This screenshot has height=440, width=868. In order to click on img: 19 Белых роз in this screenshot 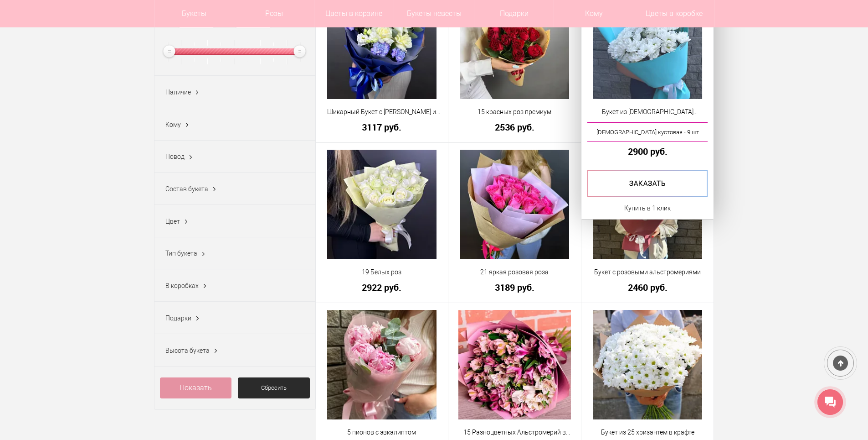, I will do `click(382, 205)`.